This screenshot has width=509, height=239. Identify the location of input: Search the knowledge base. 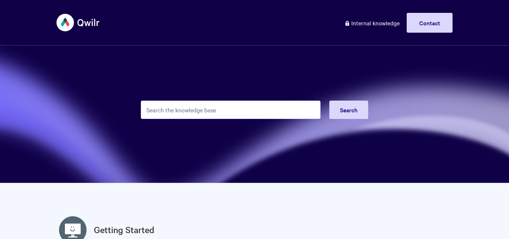
(231, 110).